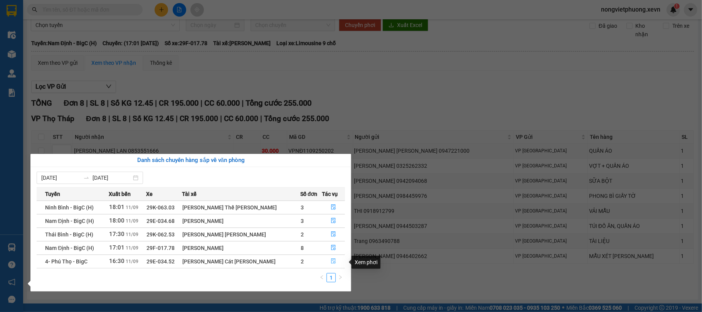 Image resolution: width=702 pixels, height=312 pixels. I want to click on li: Hotline: 19001155, so click(197, 33).